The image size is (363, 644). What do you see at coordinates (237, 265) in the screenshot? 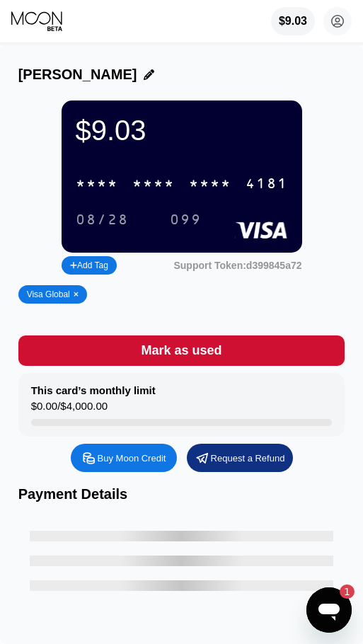
I see `div: Support Token: d399845a72` at bounding box center [237, 265].